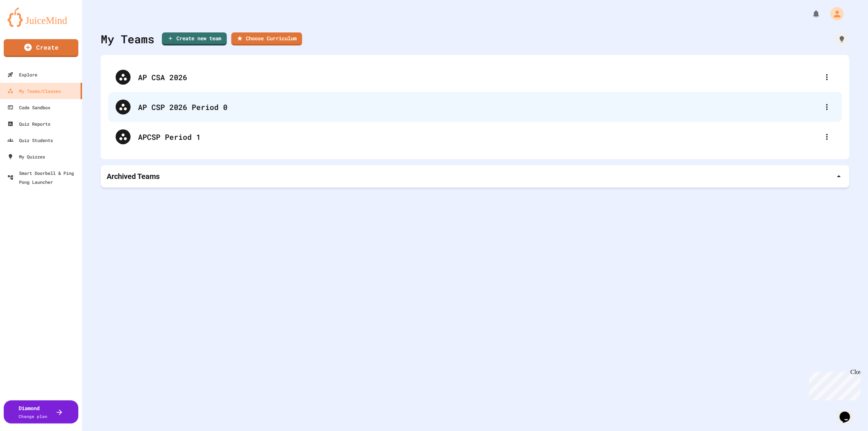  I want to click on div: Diamond, so click(34, 412).